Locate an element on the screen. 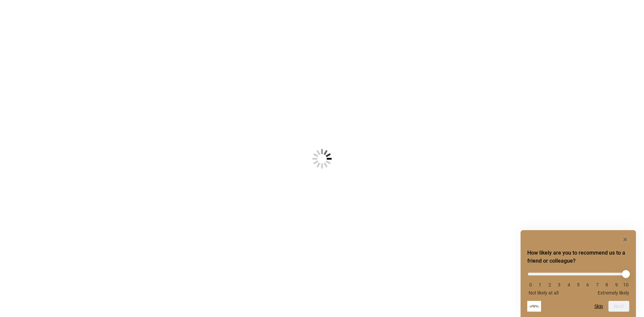 This screenshot has width=644, height=317. button: Skip is located at coordinates (599, 306).